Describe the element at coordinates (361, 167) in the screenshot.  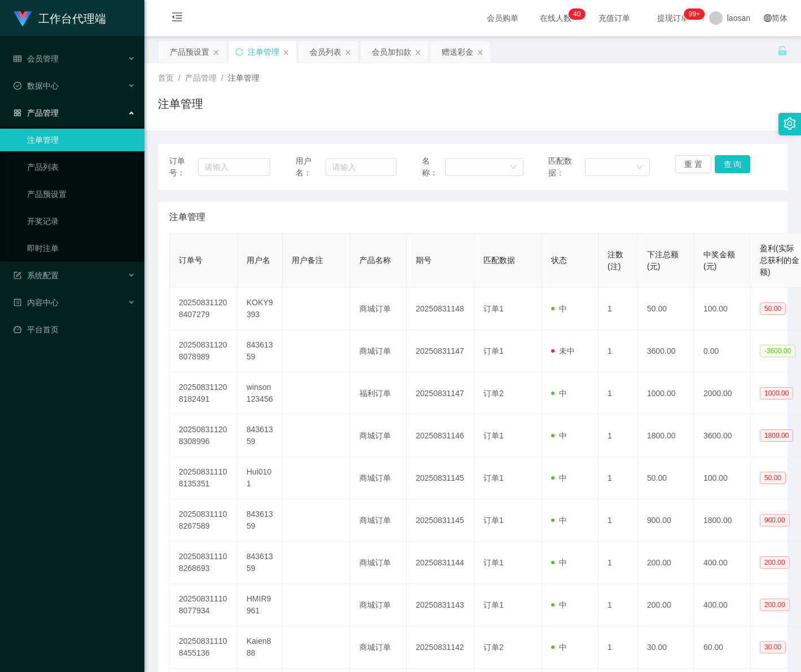
I see `input: 请输入` at that location.